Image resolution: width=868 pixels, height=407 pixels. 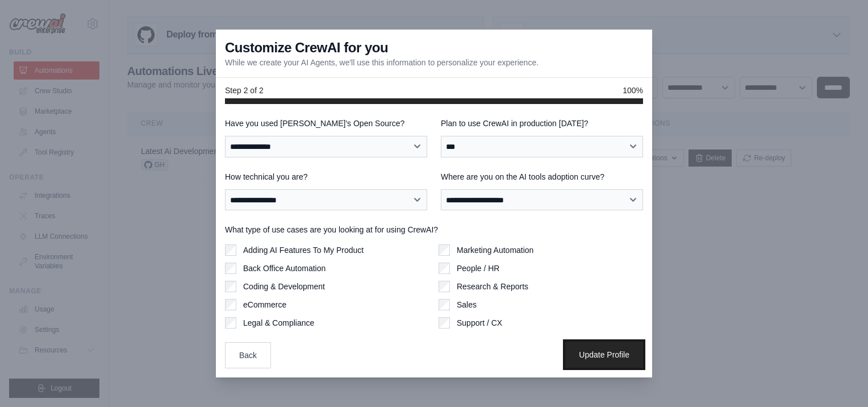 I want to click on p: While we create your AI Agents, we'll use this information to personalize your experience., so click(x=382, y=62).